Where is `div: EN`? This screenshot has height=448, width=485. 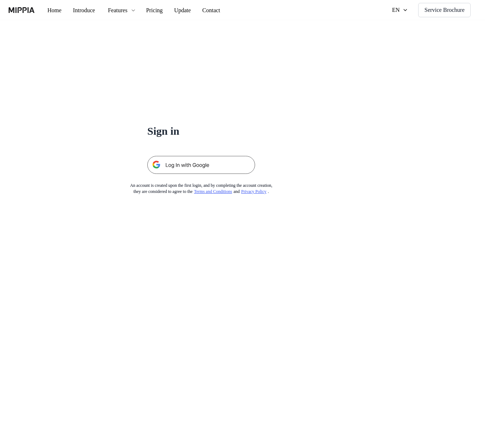 div: EN is located at coordinates (391, 10).